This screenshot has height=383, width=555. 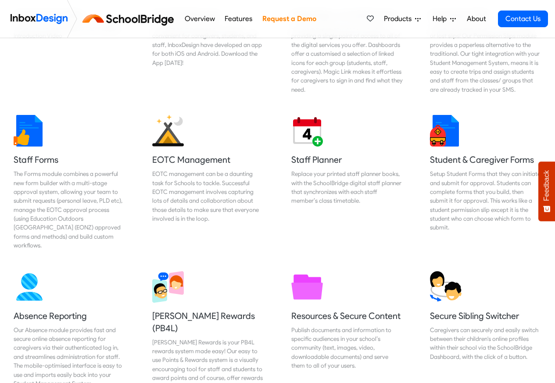 What do you see at coordinates (289, 19) in the screenshot?
I see `a: Request a Demo` at bounding box center [289, 19].